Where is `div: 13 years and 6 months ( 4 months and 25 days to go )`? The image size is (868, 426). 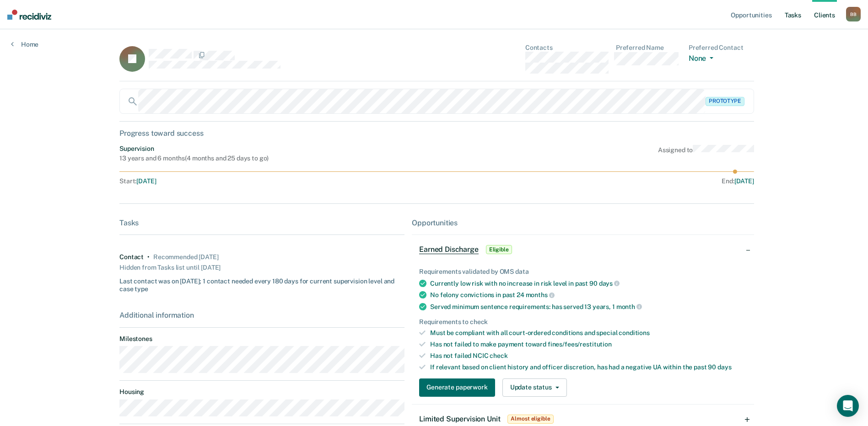 div: 13 years and 6 months ( 4 months and 25 days to go ) is located at coordinates (194, 158).